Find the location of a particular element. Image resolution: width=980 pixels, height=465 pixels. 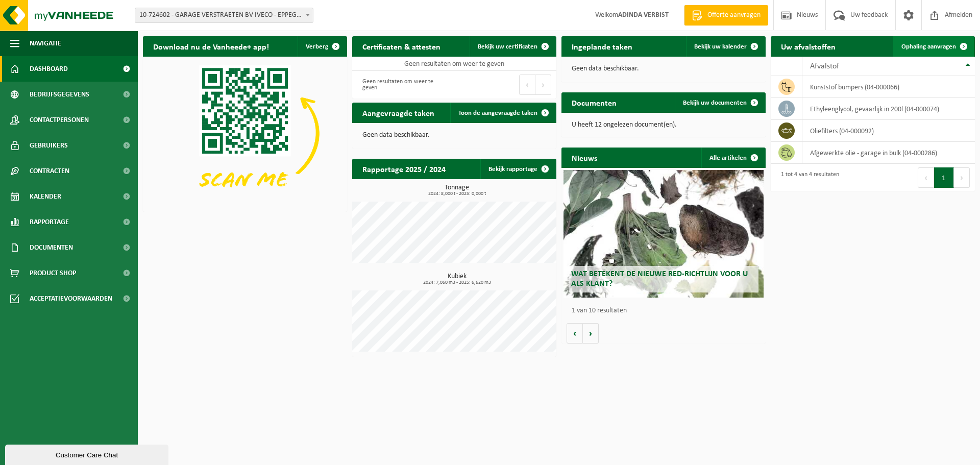

span: Verberg is located at coordinates (317, 47).